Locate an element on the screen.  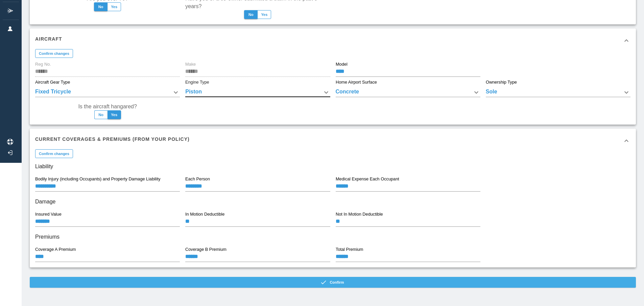
h6: Liability is located at coordinates (333, 166).